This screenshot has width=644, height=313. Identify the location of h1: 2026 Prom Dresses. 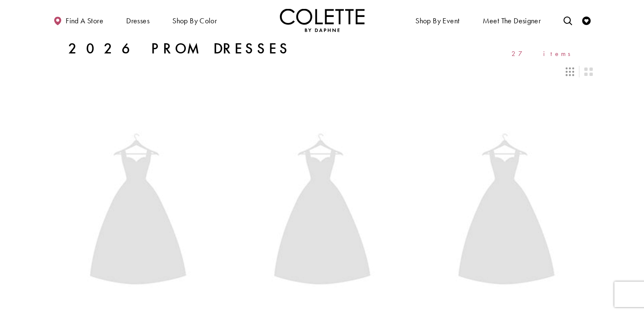
(180, 49).